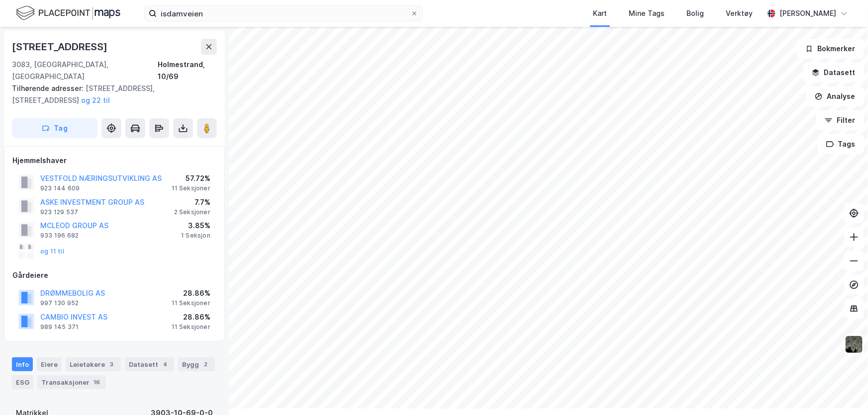 The width and height of the screenshot is (868, 415). I want to click on img: logo.f888ab2527a4732fd821a326f86c7f29.svg, so click(68, 13).